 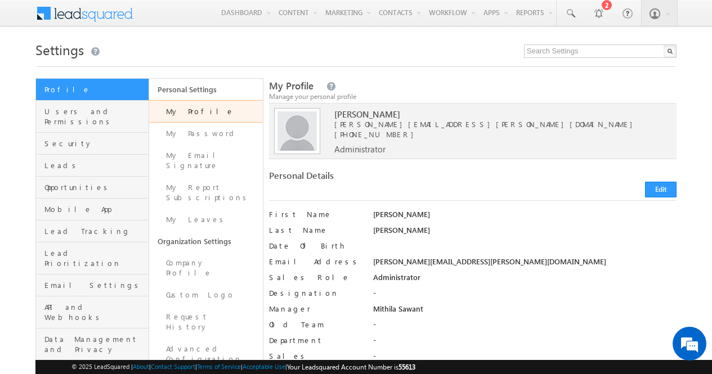 I want to click on label: Email Address, so click(x=316, y=262).